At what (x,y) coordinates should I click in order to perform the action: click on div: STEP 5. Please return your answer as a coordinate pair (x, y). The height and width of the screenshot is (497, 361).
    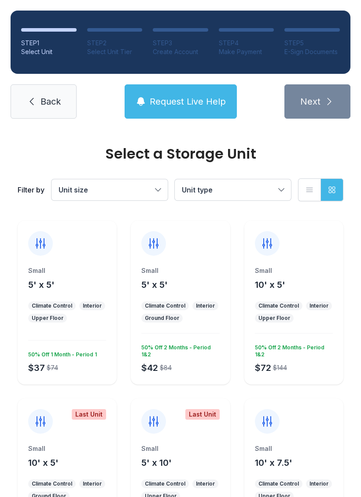
    Looking at the image, I should click on (312, 43).